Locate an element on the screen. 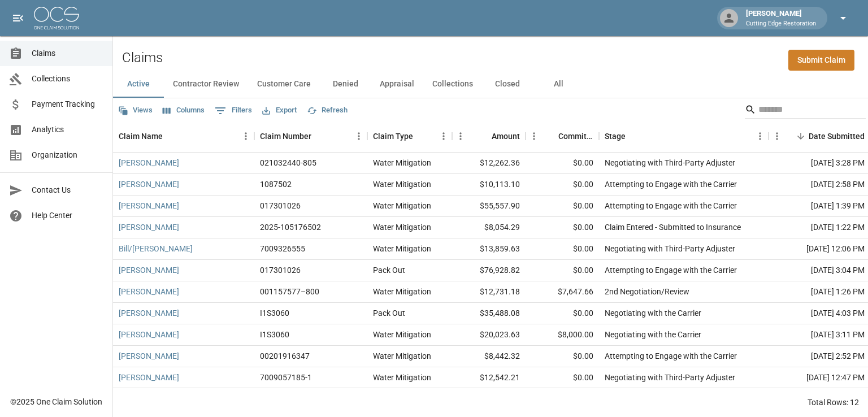 The image size is (868, 417). div: Total Rows: 12 is located at coordinates (833, 402).